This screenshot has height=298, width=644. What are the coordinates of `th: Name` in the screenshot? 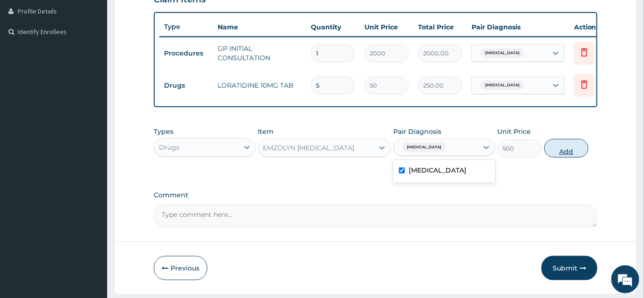 It's located at (259, 27).